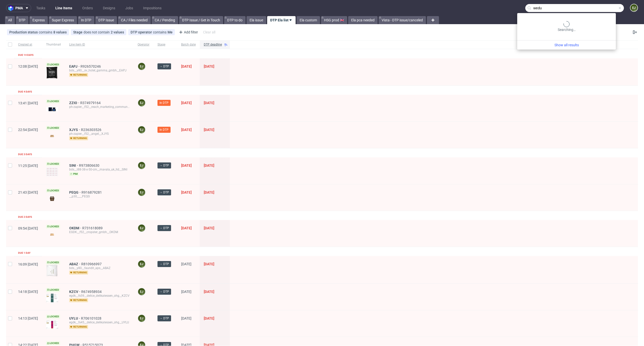  Describe the element at coordinates (28, 44) in the screenshot. I see `span: Created at` at that location.